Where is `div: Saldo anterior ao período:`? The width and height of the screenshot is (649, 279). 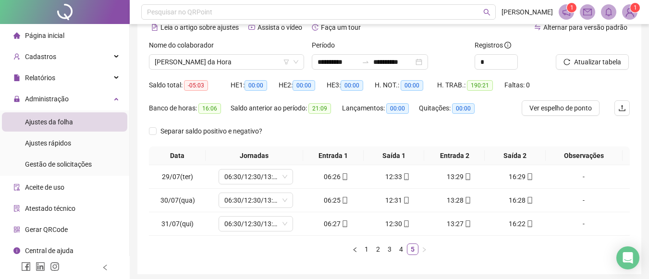 div: Saldo anterior ao período: is located at coordinates (286, 108).